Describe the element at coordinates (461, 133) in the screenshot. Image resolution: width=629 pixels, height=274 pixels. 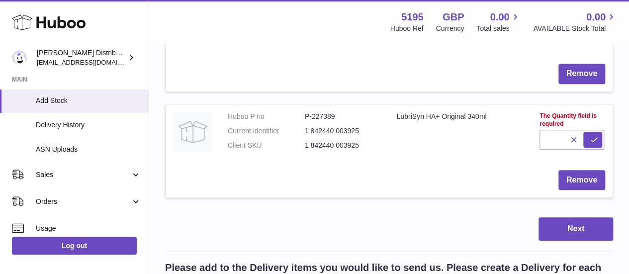
I see `td: LubriSyn HA+ Original 340ml` at that location.